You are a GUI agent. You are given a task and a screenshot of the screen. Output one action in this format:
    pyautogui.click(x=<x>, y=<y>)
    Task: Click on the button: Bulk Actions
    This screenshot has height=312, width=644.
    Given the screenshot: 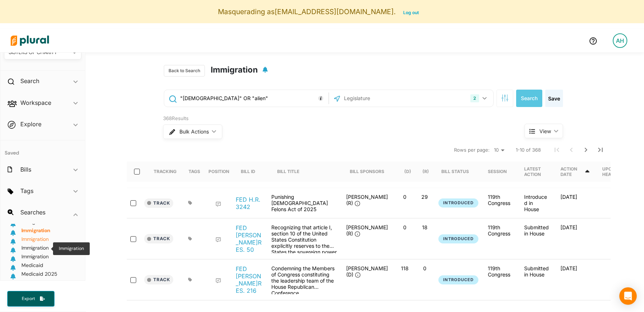 What is the action you would take?
    pyautogui.click(x=193, y=132)
    